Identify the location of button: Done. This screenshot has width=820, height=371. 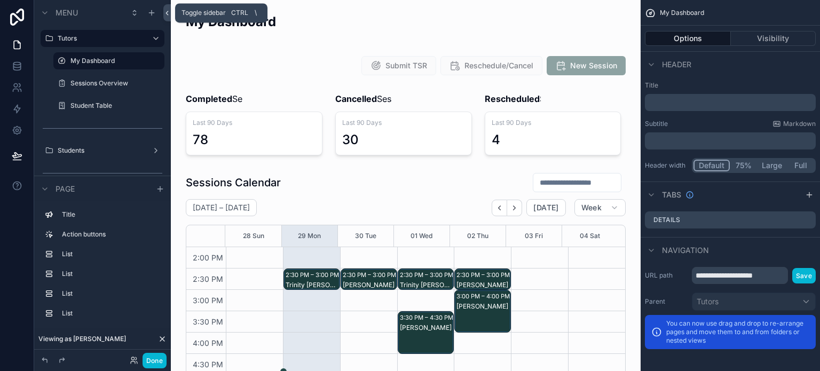
(154, 360).